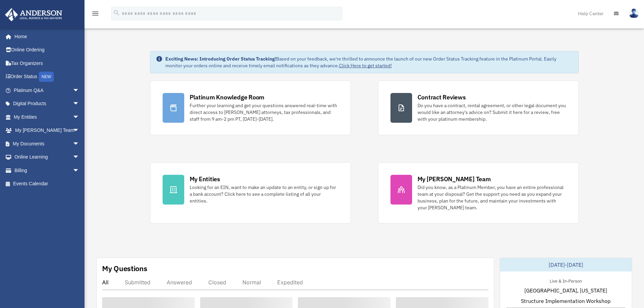 This screenshot has height=308, width=644. What do you see at coordinates (478, 108) in the screenshot?
I see `a: Contract Reviews Do you have a contract, rental agreement, or other legal document you would like...` at bounding box center [478, 108].